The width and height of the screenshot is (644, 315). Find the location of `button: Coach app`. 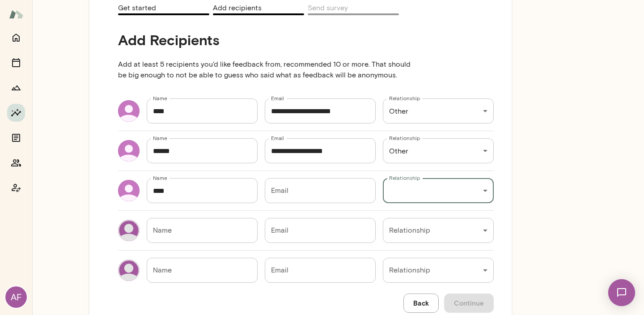

button: Coach app is located at coordinates (16, 188).